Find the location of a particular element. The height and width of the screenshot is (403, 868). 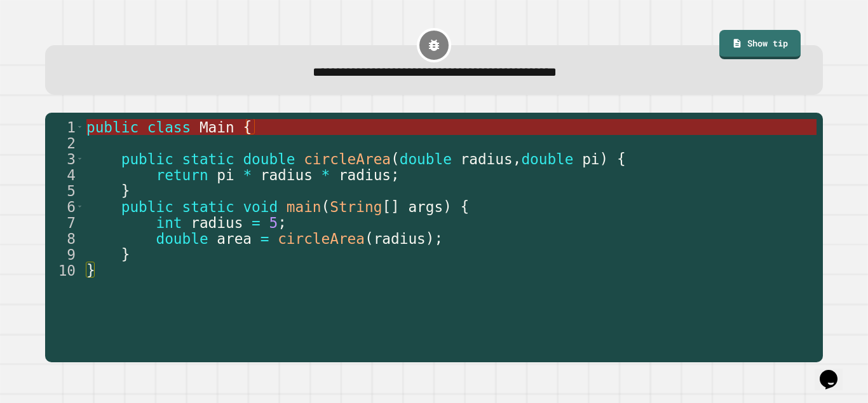

div: 10 is located at coordinates (64, 270).